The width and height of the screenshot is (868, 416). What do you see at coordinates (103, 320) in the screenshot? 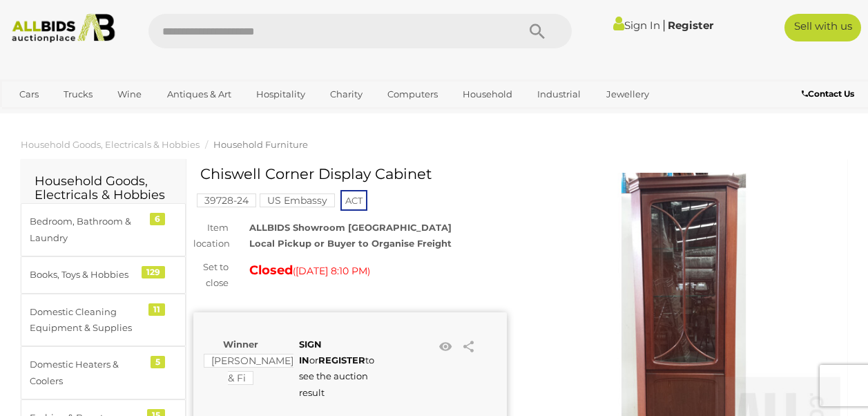
I see `a: Domestic Cleaning Equipment & Supplies 11` at bounding box center [103, 320].